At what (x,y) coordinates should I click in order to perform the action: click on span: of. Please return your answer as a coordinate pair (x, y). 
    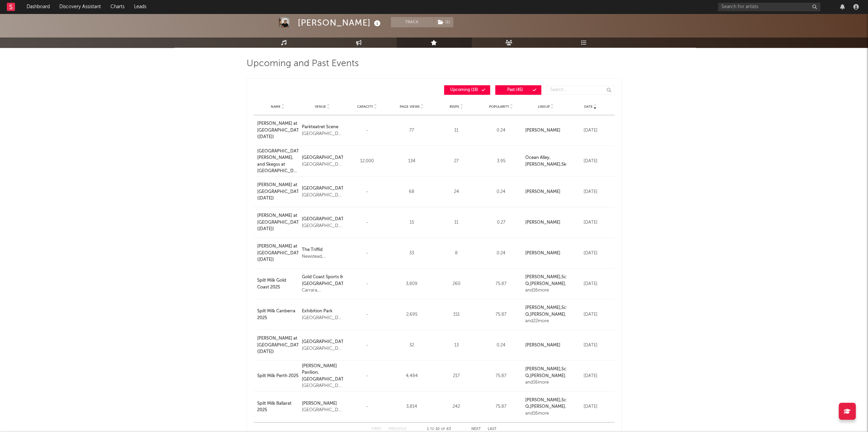
    Looking at the image, I should click on (443, 429).